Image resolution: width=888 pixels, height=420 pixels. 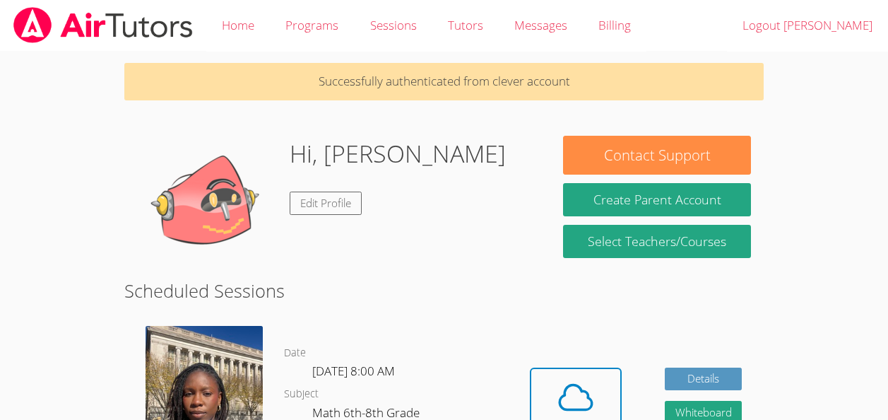 What do you see at coordinates (103, 25) in the screenshot?
I see `img: airtutors_banner-c4298cdbf04f3fff15de1276eac7730deb9818008684d7c2e4769d2f7ddbe033.png` at bounding box center [103, 25].